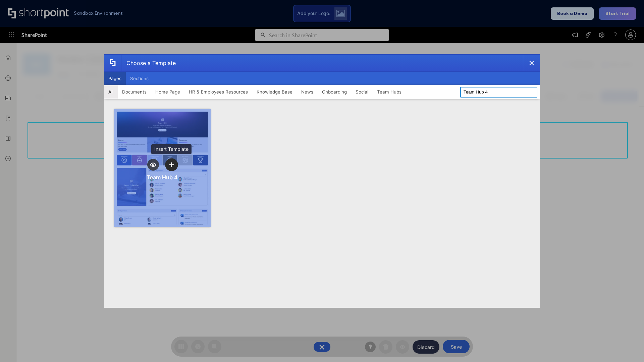 This screenshot has width=644, height=362. Describe the element at coordinates (115, 79) in the screenshot. I see `button: Pages` at that location.